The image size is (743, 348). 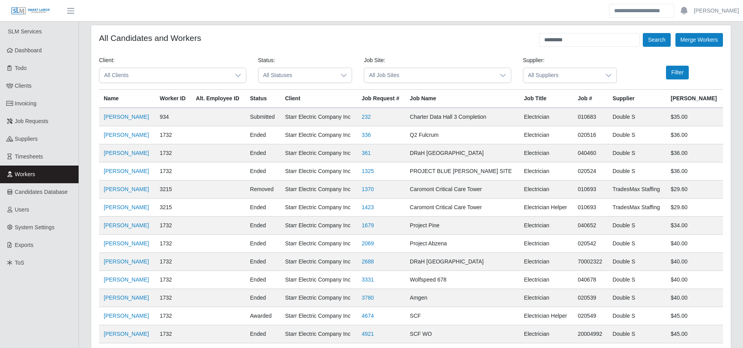 I want to click on button: Filter, so click(x=677, y=72).